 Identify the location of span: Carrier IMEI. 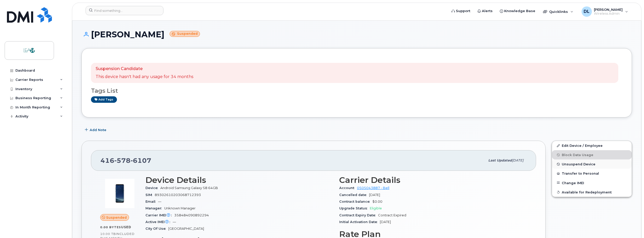
(160, 215).